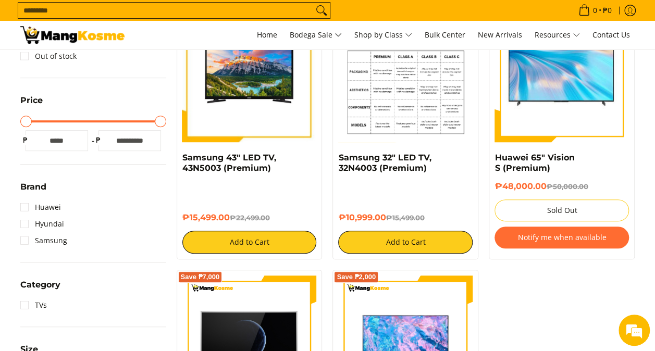 This screenshot has height=351, width=655. Describe the element at coordinates (562, 187) in the screenshot. I see `h6: ₱48,000.00` at that location.